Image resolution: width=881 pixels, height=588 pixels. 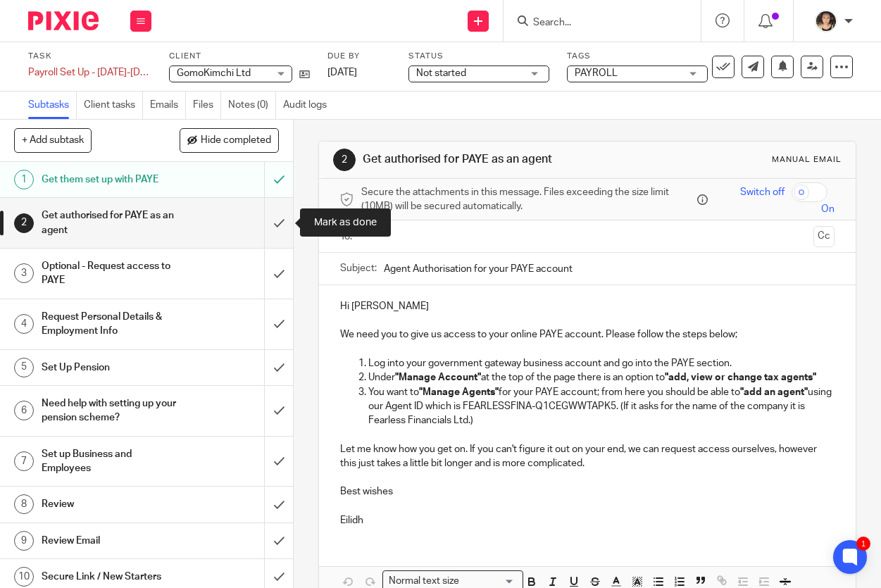 I want to click on a: Subtasks, so click(x=52, y=105).